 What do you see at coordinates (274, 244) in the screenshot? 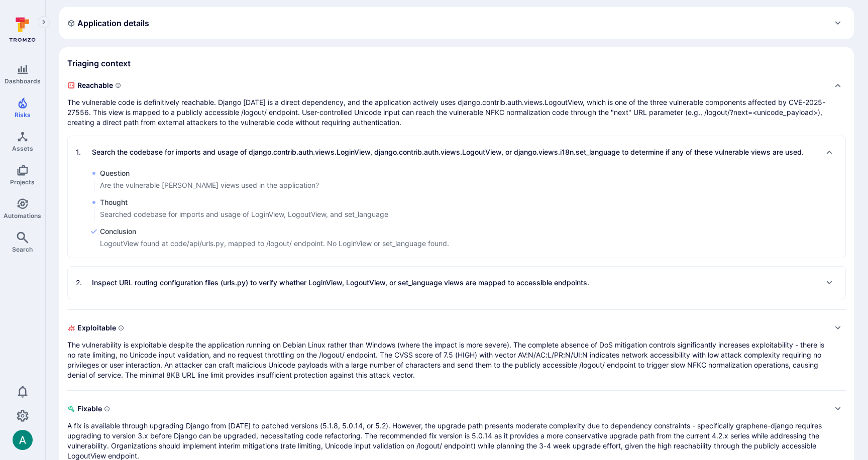
I see `p: LogoutView found at code/api/urls.py, mapped to /logout/ endpoint. No LoginView or set_language f...` at bounding box center [274, 244].